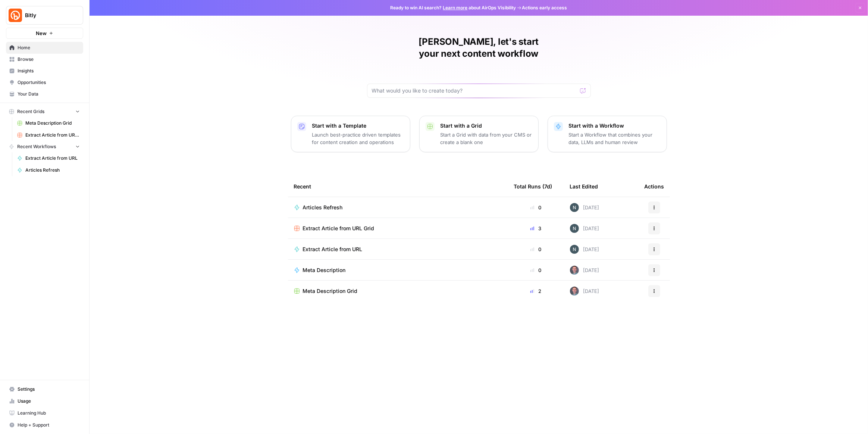 The height and width of the screenshot is (434, 868). Describe the element at coordinates (44, 389) in the screenshot. I see `a: Settings` at that location.